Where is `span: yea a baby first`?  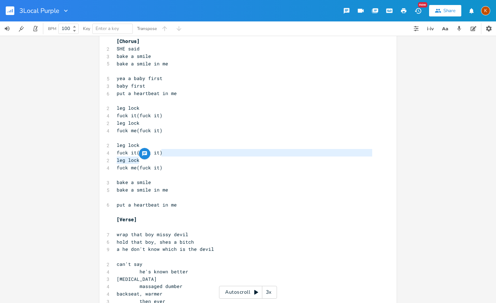
span: yea a baby first is located at coordinates (139, 78).